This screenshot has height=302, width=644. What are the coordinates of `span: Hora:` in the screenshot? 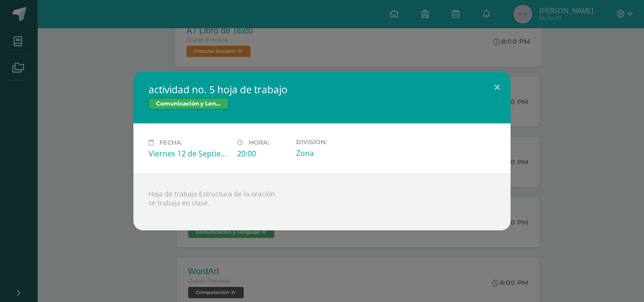 It's located at (259, 142).